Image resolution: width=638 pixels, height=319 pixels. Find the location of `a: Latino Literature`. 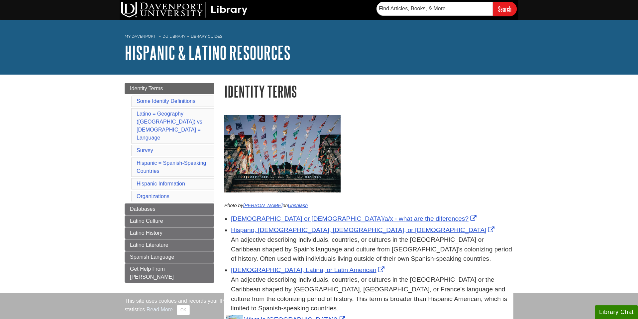

a: Latino Literature is located at coordinates (170, 245).